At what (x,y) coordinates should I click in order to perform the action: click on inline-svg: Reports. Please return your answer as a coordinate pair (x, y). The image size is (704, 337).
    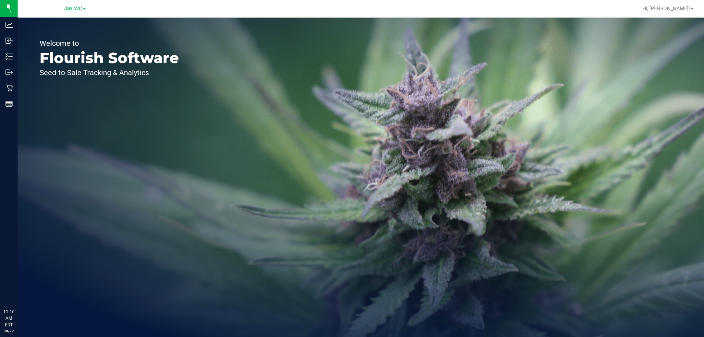
    Looking at the image, I should click on (9, 104).